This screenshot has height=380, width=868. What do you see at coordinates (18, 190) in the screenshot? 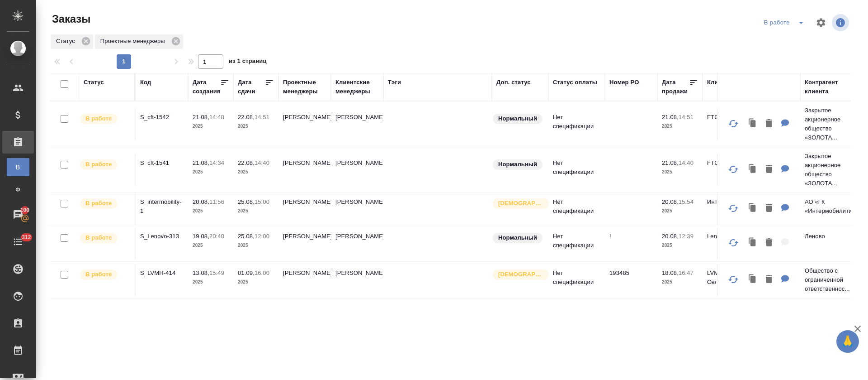
I see `a: Ф` at bounding box center [18, 190].